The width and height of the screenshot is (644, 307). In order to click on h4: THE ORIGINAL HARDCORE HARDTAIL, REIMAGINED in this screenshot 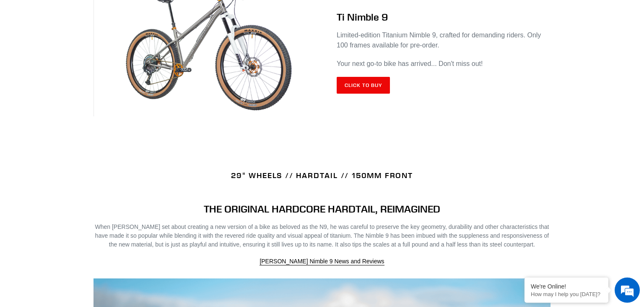, I will do `click(322, 208)`.